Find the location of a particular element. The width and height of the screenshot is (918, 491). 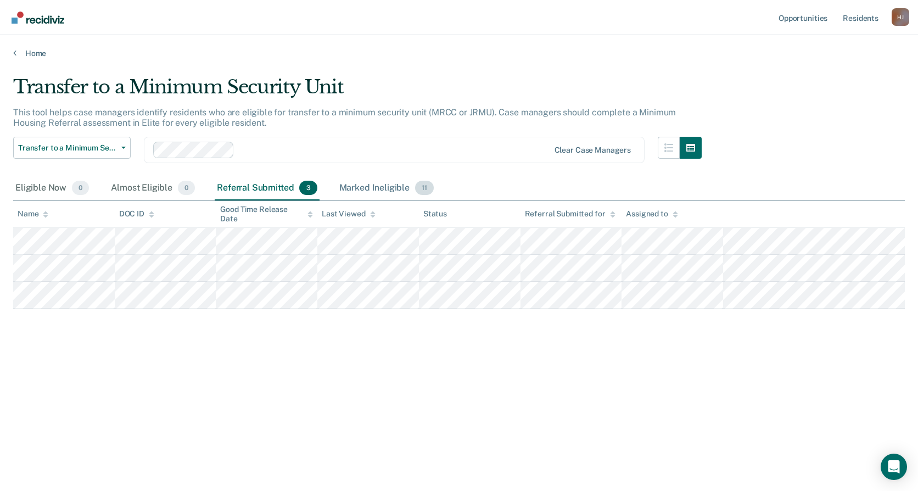

span: Transfer to a Minimum Security Unit is located at coordinates (68, 148).